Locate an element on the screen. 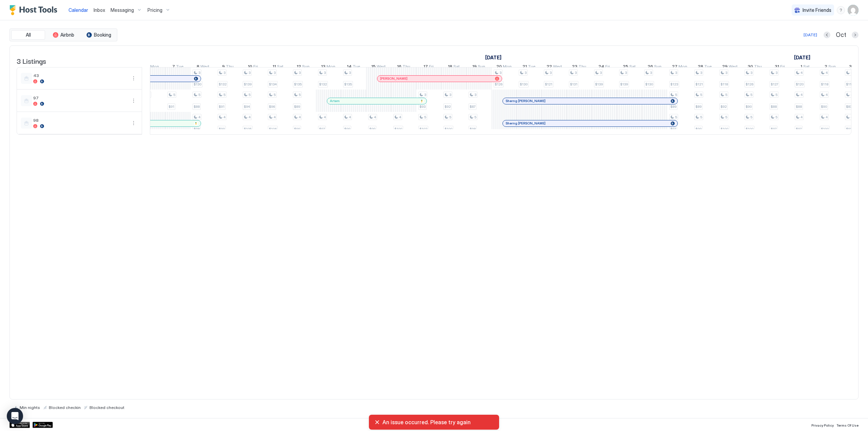 This screenshot has width=868, height=431. div: tab-group is located at coordinates (64, 35).